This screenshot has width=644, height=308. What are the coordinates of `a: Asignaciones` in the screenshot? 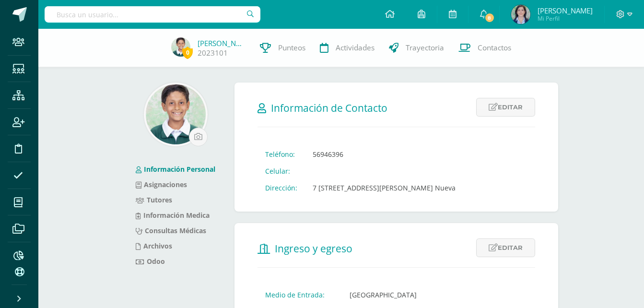 It's located at (161, 184).